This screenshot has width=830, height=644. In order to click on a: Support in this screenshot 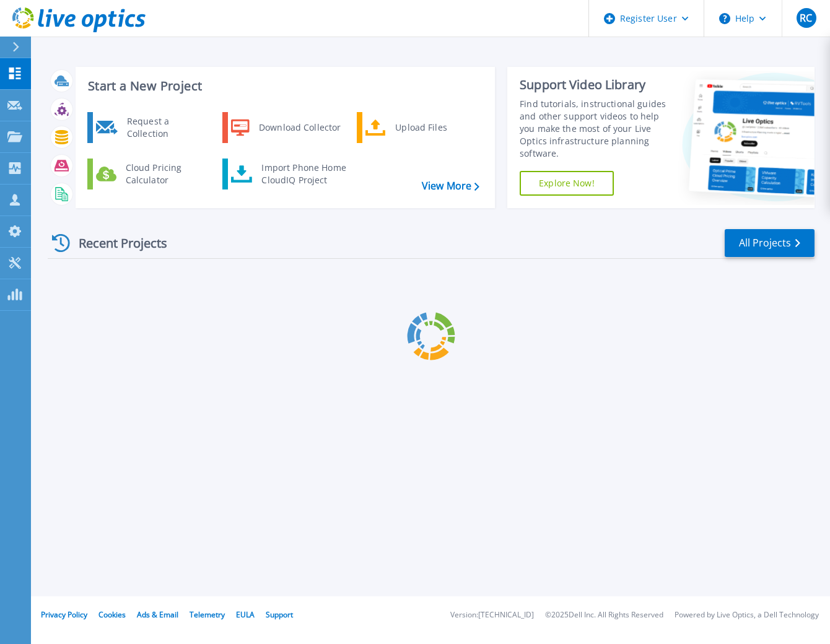, I will do `click(279, 614)`.